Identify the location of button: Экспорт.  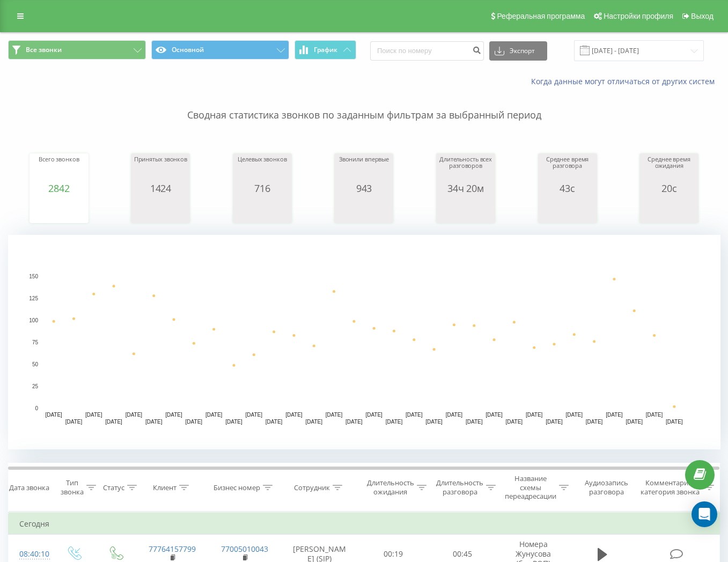
(518, 51).